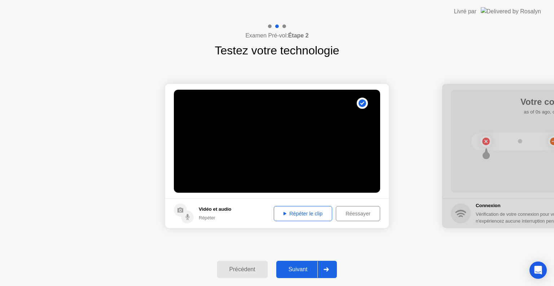 This screenshot has width=554, height=286. What do you see at coordinates (215, 209) in the screenshot?
I see `h5: Vidéo et audio` at bounding box center [215, 209].